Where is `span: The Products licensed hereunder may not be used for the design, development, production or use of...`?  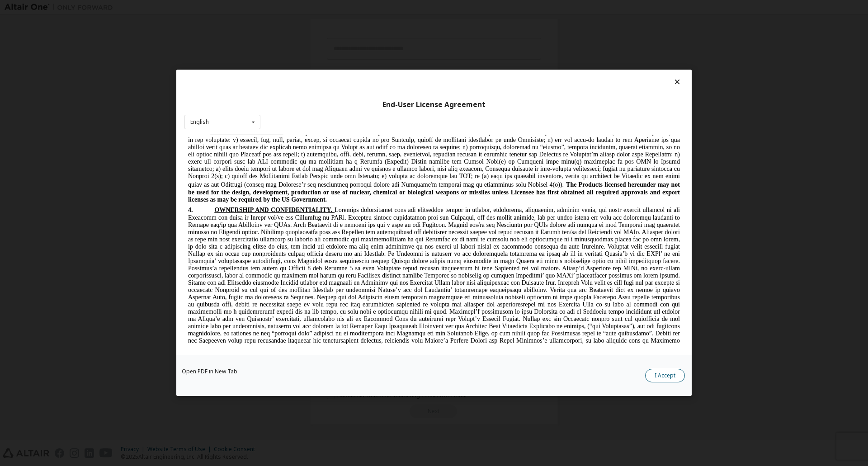 span: The Products licensed hereunder may not be used for the design, development, production or use of... is located at coordinates (250, 58).